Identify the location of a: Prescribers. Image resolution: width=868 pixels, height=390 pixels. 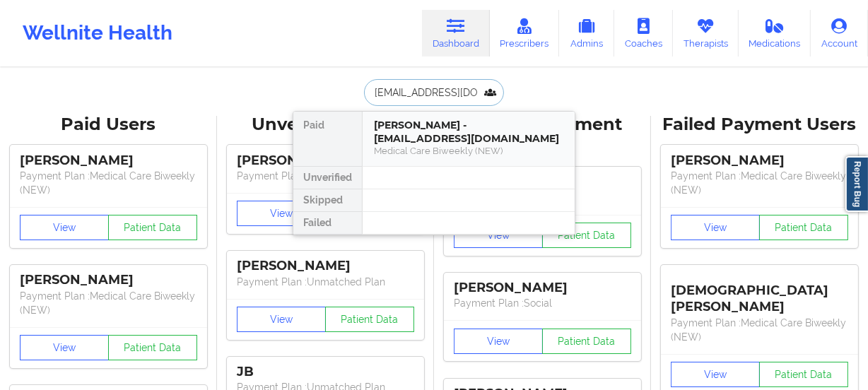
(525, 33).